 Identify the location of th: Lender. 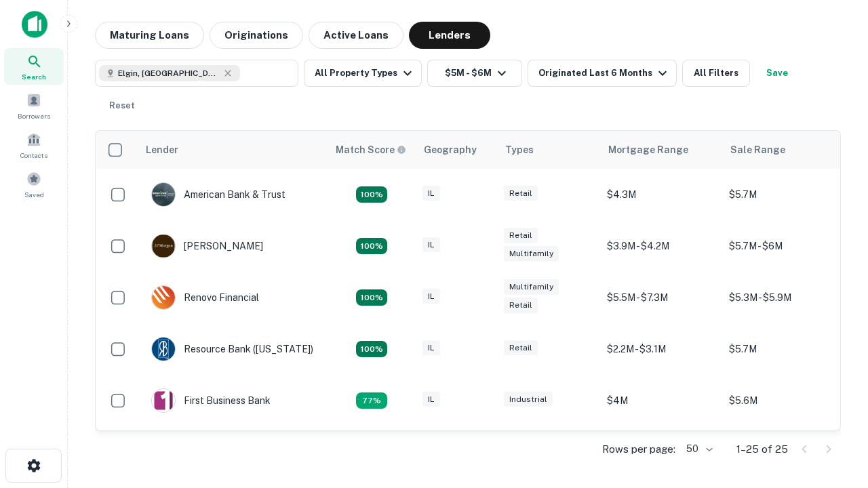
(233, 150).